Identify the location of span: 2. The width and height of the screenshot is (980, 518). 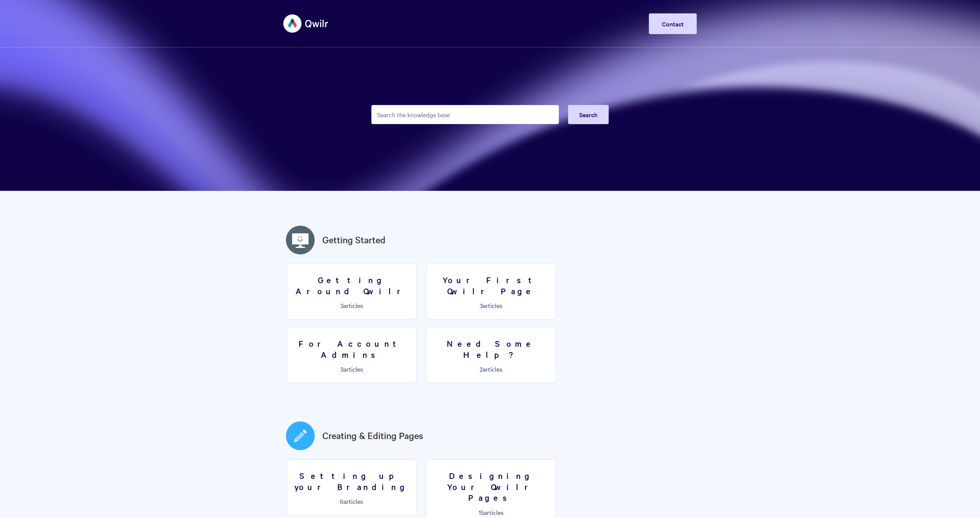
(482, 368).